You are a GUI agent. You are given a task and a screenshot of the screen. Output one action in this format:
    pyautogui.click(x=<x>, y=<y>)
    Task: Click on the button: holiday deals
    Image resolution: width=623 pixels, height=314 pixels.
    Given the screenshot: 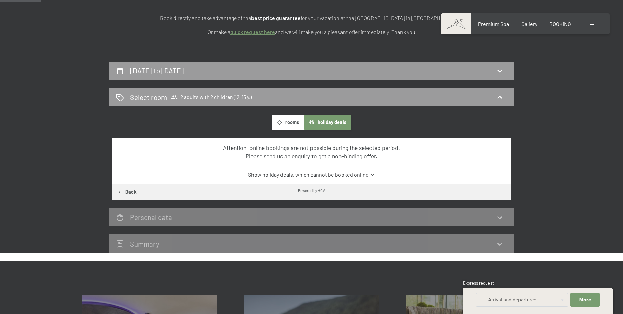 What is the action you would take?
    pyautogui.click(x=328, y=122)
    